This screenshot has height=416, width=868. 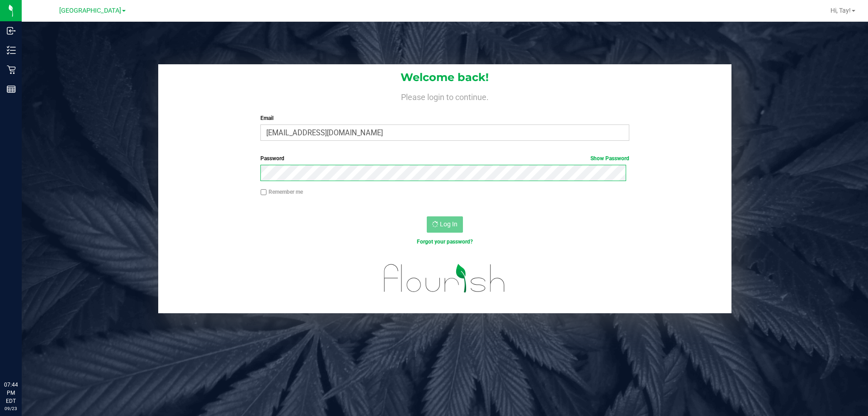 I want to click on inline-svg: Reports, so click(x=11, y=89).